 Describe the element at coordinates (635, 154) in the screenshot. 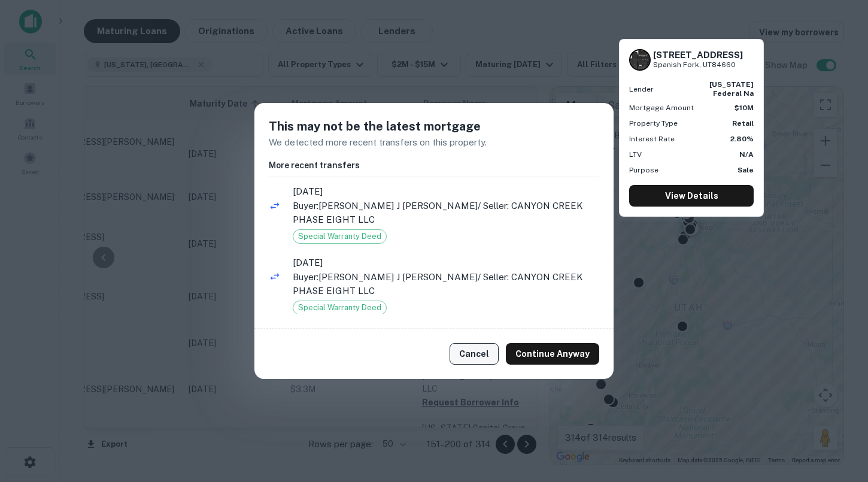

I see `p: LTV` at that location.